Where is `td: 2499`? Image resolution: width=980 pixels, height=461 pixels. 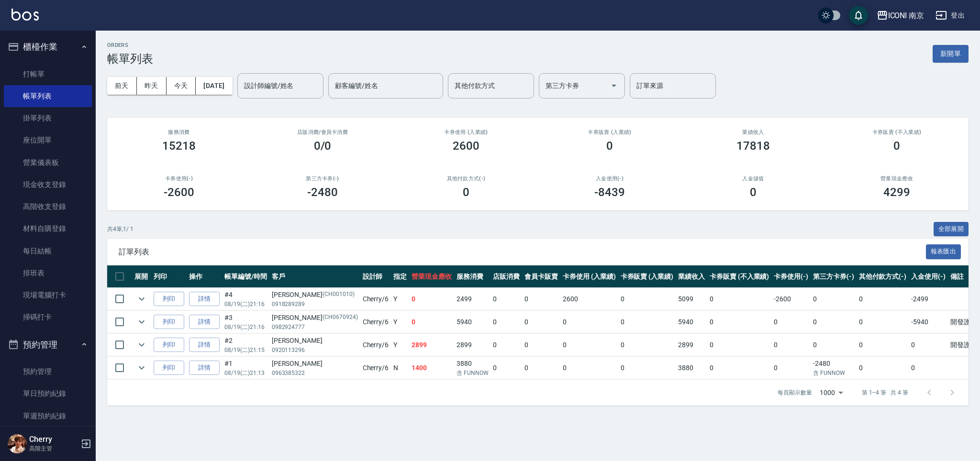 td: 2499 is located at coordinates (473, 299).